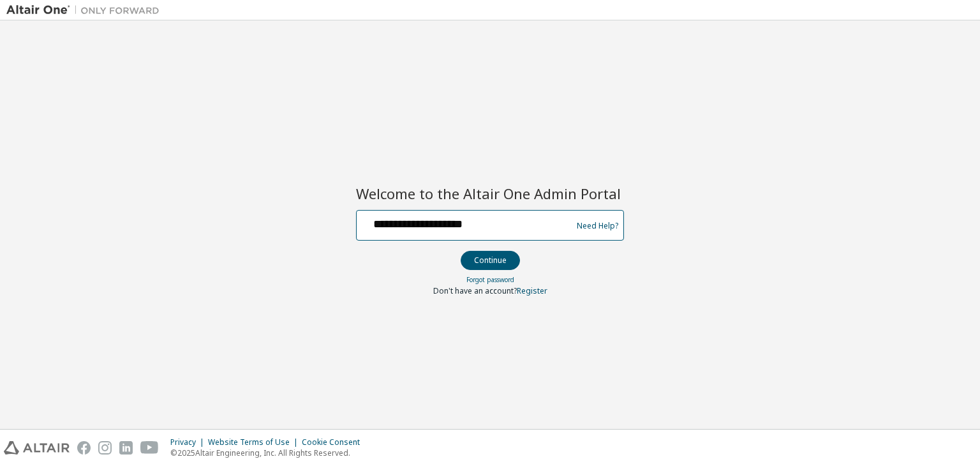 This screenshot has width=980, height=466. What do you see at coordinates (126, 447) in the screenshot?
I see `img: linkedin.svg` at bounding box center [126, 447].